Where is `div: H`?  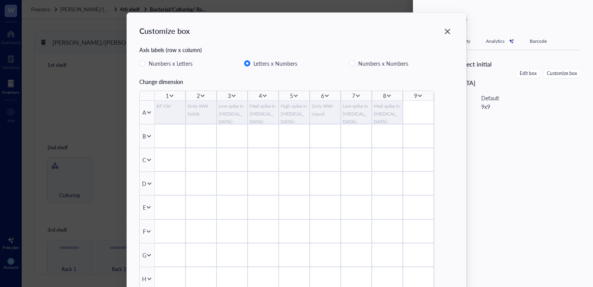
div: H is located at coordinates (144, 278).